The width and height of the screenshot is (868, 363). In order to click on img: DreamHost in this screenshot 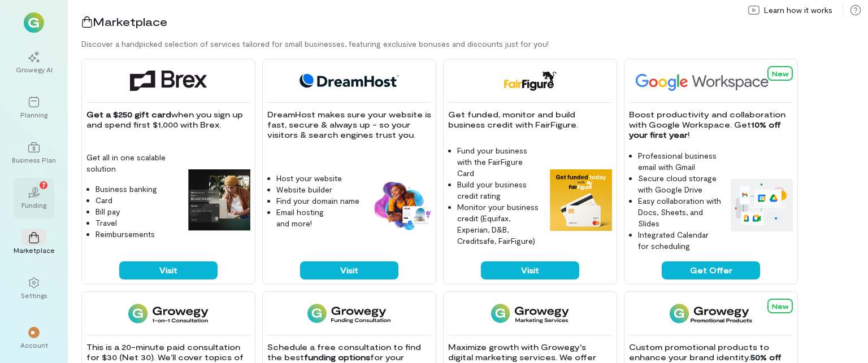, I will do `click(349, 81)`.